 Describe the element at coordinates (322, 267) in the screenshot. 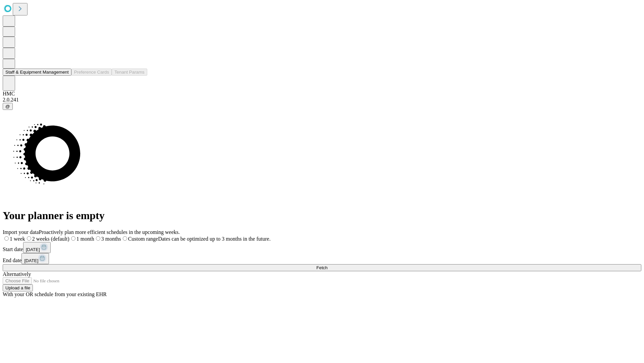

I see `span: Fetch` at that location.